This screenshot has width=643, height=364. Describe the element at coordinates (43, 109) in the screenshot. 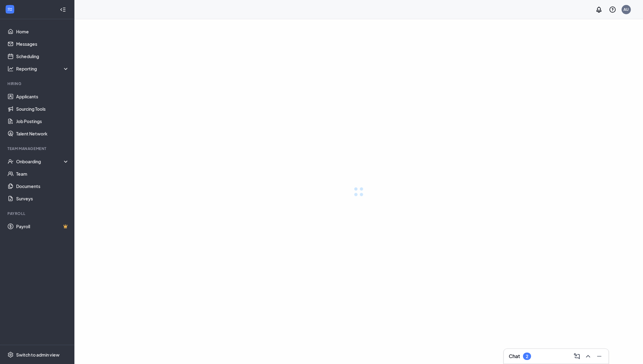

I see `a: Sourcing Tools` at that location.